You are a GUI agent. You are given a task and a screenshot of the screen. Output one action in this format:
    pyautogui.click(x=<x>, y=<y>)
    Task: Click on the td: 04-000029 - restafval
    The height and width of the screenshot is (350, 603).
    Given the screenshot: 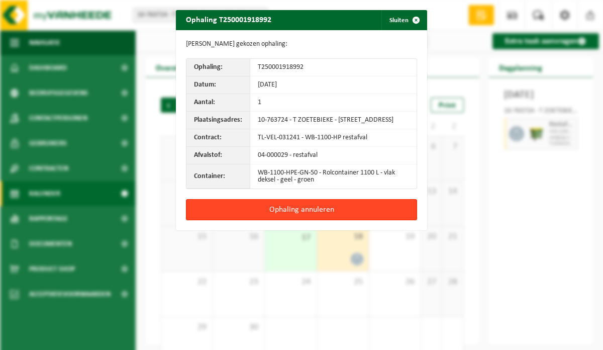 What is the action you would take?
    pyautogui.click(x=333, y=155)
    